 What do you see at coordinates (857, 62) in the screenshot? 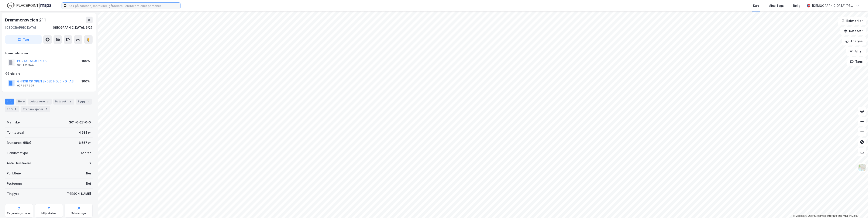
I see `button: Tags` at bounding box center [857, 62].